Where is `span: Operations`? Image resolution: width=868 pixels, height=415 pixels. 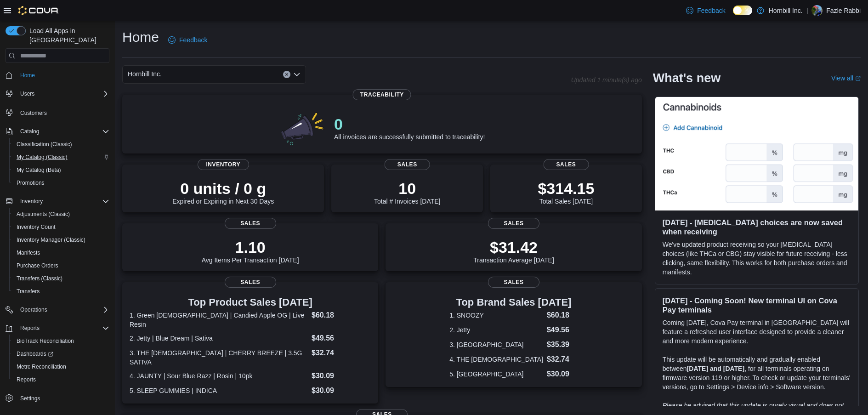 span: Operations is located at coordinates (33, 310).